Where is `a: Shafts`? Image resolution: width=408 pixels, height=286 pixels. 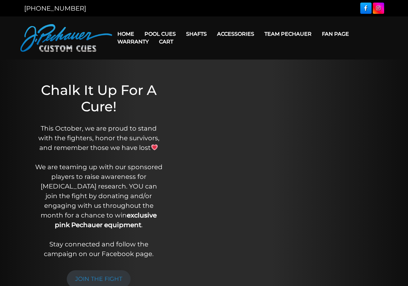 a: Shafts is located at coordinates (196, 34).